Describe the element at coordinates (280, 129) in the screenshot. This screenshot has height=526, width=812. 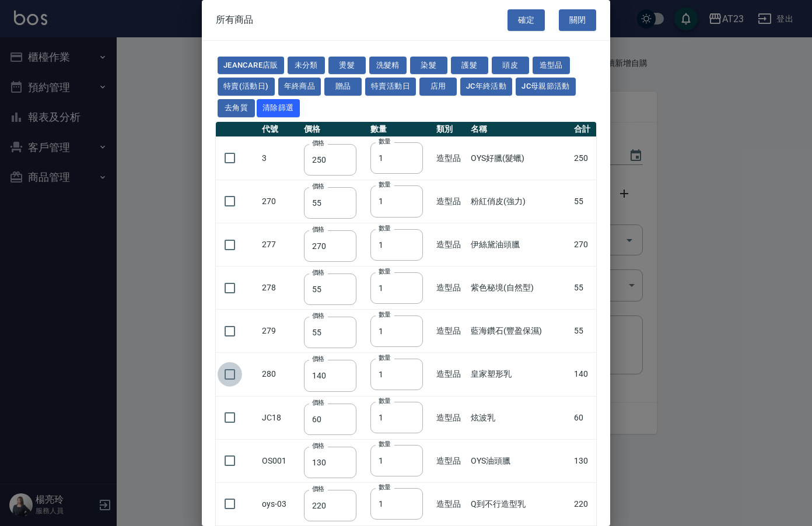
I see `th: 代號` at that location.